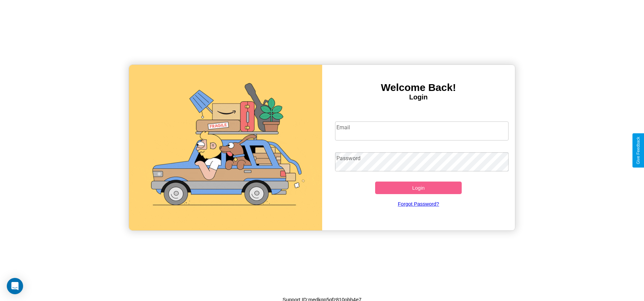 The image size is (644, 301). I want to click on div: Open Intercom Messenger, so click(15, 286).